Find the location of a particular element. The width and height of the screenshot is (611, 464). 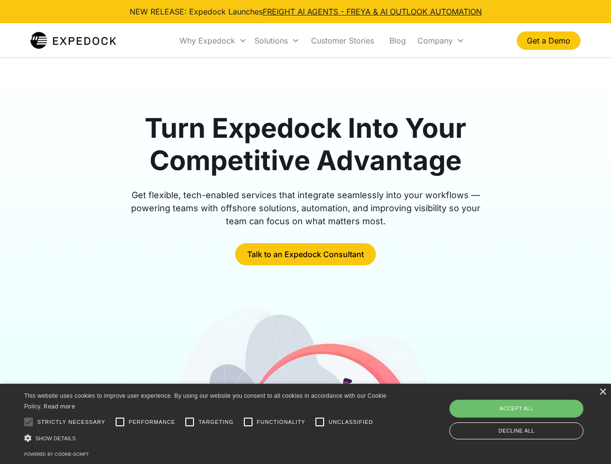

div: Get flexible, tech-enabled services that integrate seamlessly into your workflows — powering team... is located at coordinates (306, 208).